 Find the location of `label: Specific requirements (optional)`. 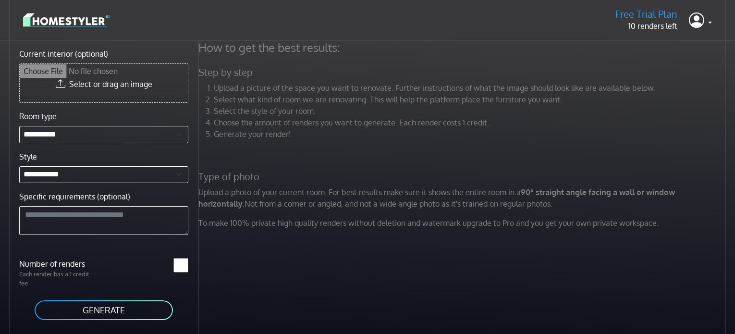

label: Specific requirements (optional) is located at coordinates (75, 197).